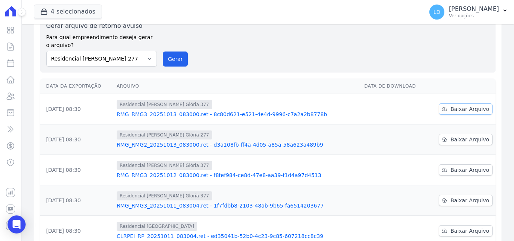  Describe the element at coordinates (68, 12) in the screenshot. I see `button: 4 selecionados` at that location.